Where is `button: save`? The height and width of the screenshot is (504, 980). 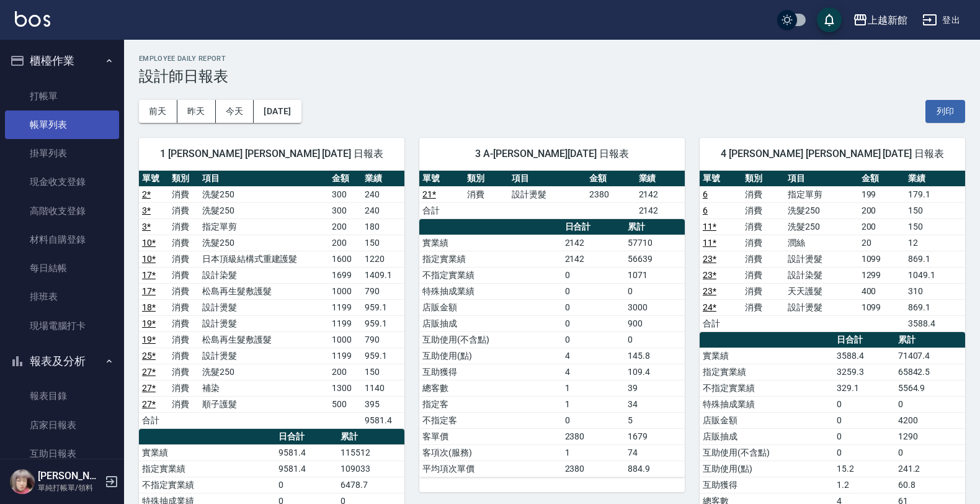
button: save is located at coordinates (829, 19).